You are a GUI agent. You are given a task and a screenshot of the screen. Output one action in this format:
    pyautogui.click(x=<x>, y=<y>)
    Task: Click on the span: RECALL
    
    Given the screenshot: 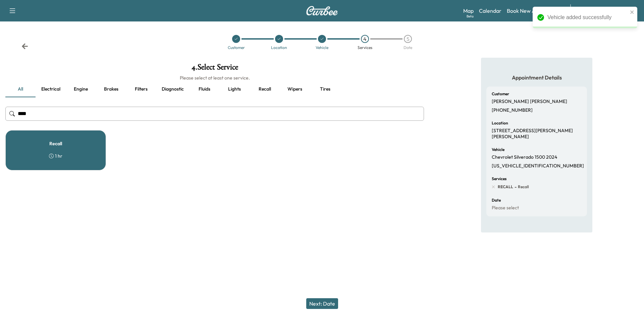 What is the action you would take?
    pyautogui.click(x=506, y=187)
    